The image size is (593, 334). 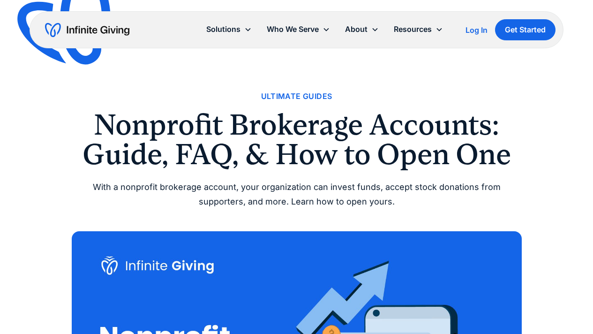 What do you see at coordinates (476, 30) in the screenshot?
I see `a: Log In` at bounding box center [476, 30].